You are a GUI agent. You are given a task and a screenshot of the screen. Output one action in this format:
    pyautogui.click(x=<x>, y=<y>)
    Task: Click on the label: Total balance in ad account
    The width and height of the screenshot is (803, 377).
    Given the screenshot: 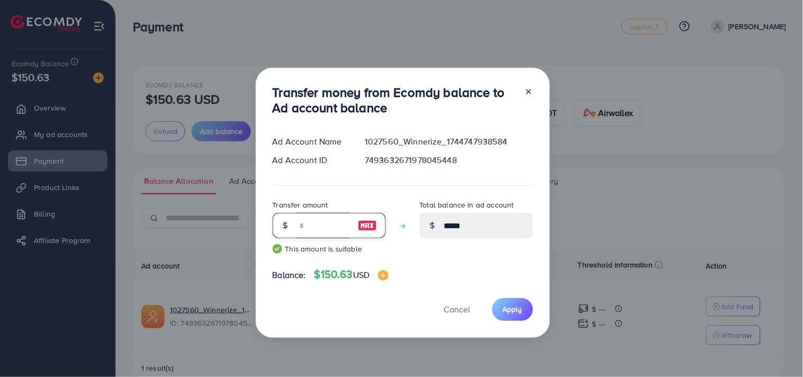 What is the action you would take?
    pyautogui.click(x=467, y=205)
    